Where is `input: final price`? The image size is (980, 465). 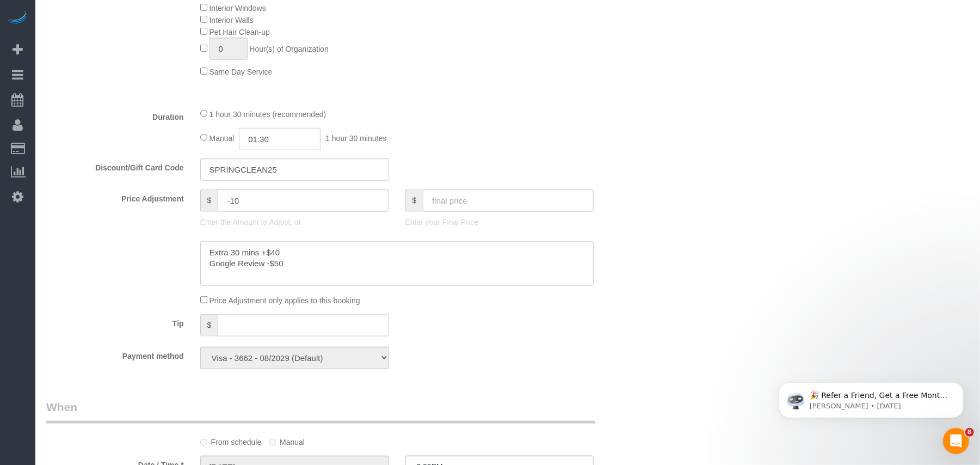
input: final price is located at coordinates (508, 200).